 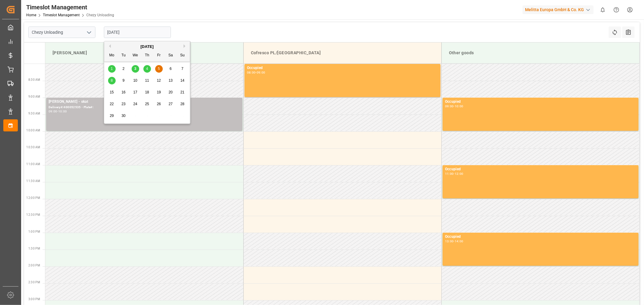 I want to click on div: Tu, so click(x=124, y=56).